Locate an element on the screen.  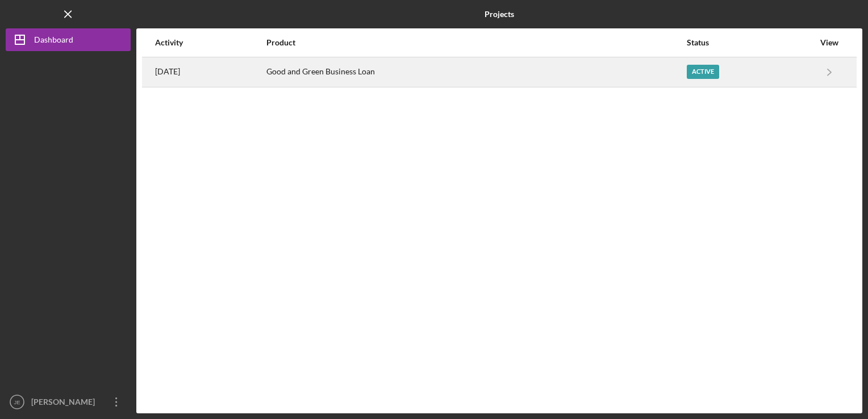
div: Status is located at coordinates (750, 42).